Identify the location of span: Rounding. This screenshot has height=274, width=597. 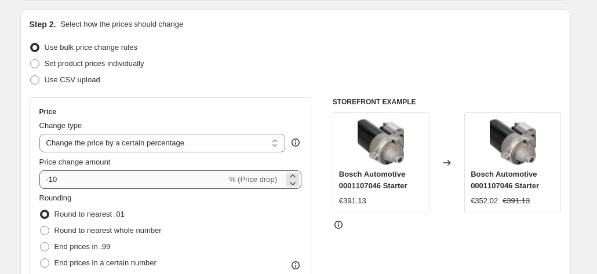
(56, 198).